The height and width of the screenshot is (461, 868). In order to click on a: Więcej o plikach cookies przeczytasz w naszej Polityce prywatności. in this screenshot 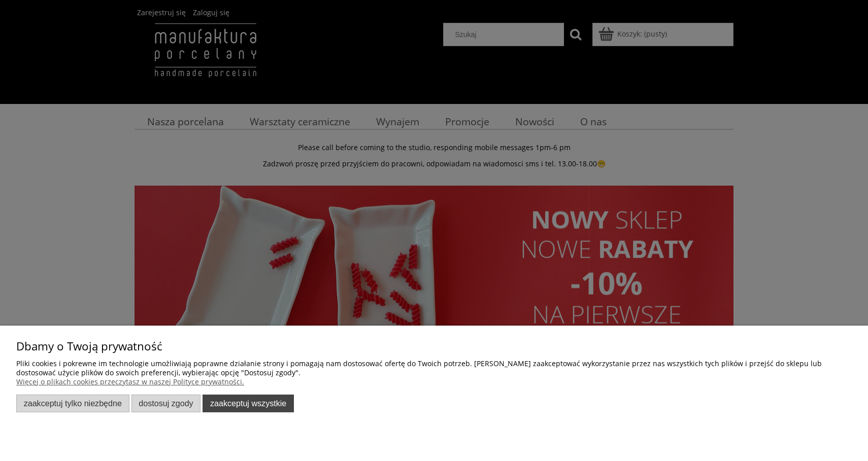, I will do `click(130, 382)`.